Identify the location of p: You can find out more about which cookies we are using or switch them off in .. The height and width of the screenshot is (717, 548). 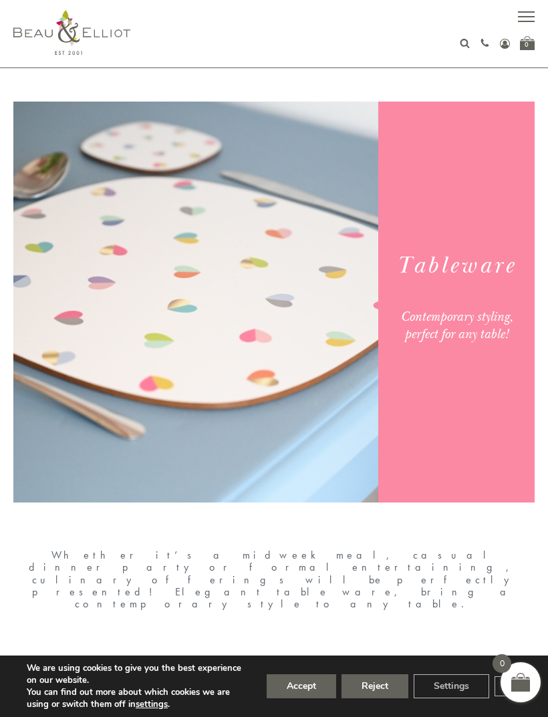
(137, 699).